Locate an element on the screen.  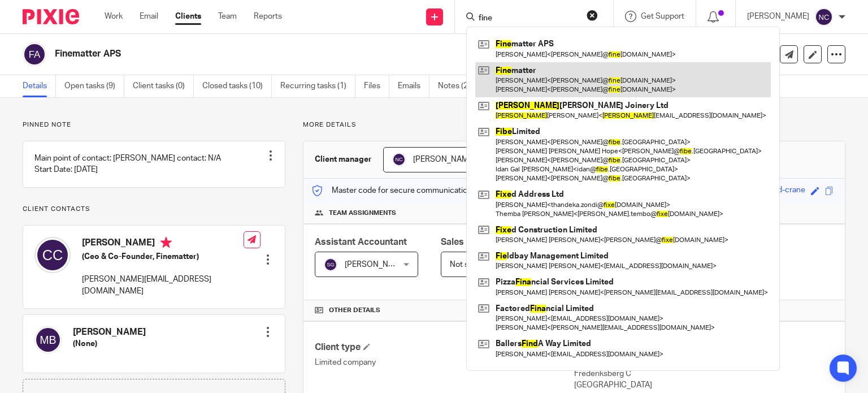
a: Reports is located at coordinates (268, 16).